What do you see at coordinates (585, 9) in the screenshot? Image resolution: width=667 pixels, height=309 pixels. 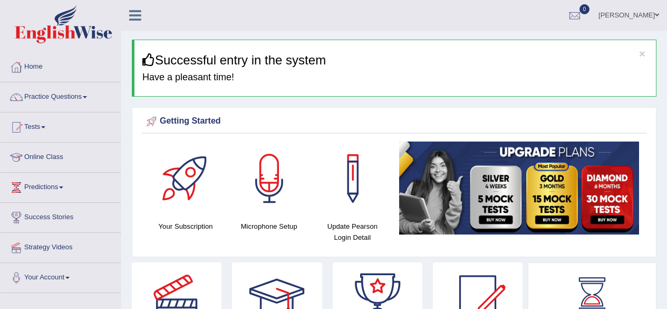 I see `span: 0` at bounding box center [585, 9].